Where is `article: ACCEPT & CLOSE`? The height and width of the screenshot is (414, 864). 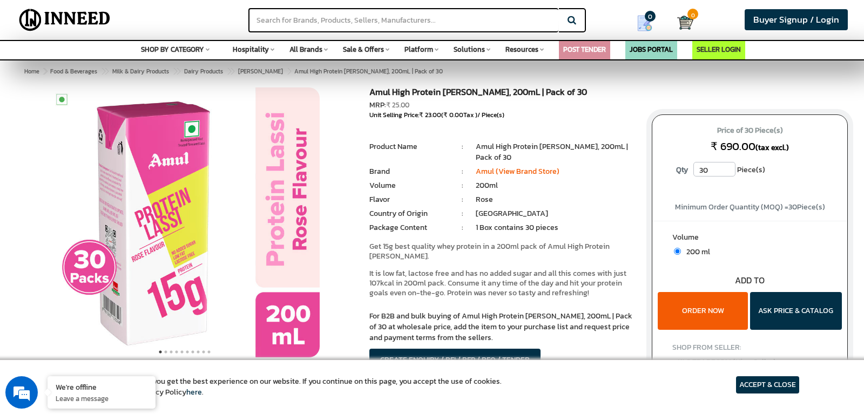 article: ACCEPT & CLOSE is located at coordinates (767, 385).